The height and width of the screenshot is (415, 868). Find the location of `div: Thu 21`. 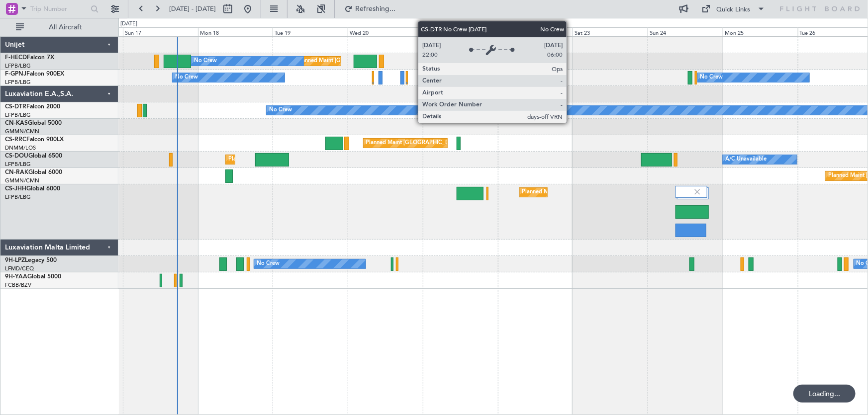

div: Thu 21 is located at coordinates (460, 32).